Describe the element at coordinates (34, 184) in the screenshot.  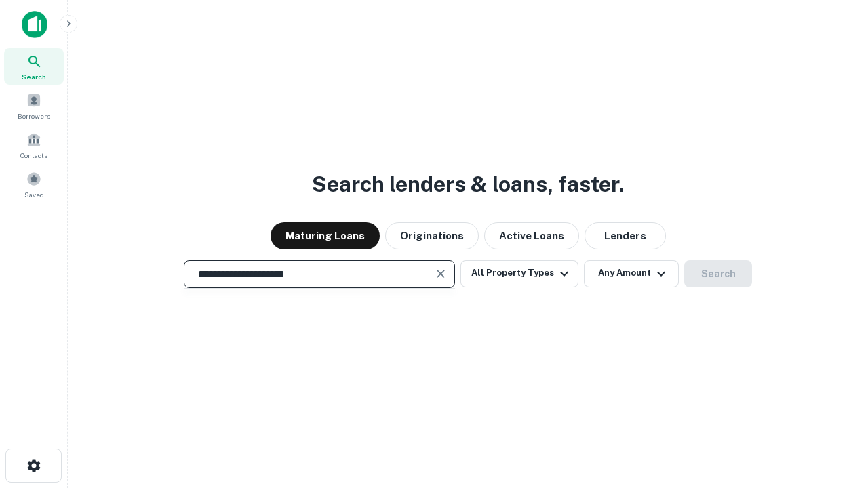
I see `div: Saved` at that location.